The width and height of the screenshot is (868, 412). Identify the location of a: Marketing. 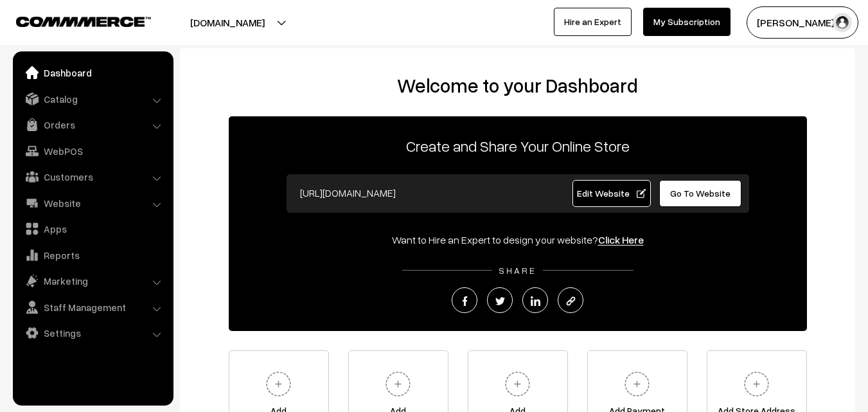
(92, 281).